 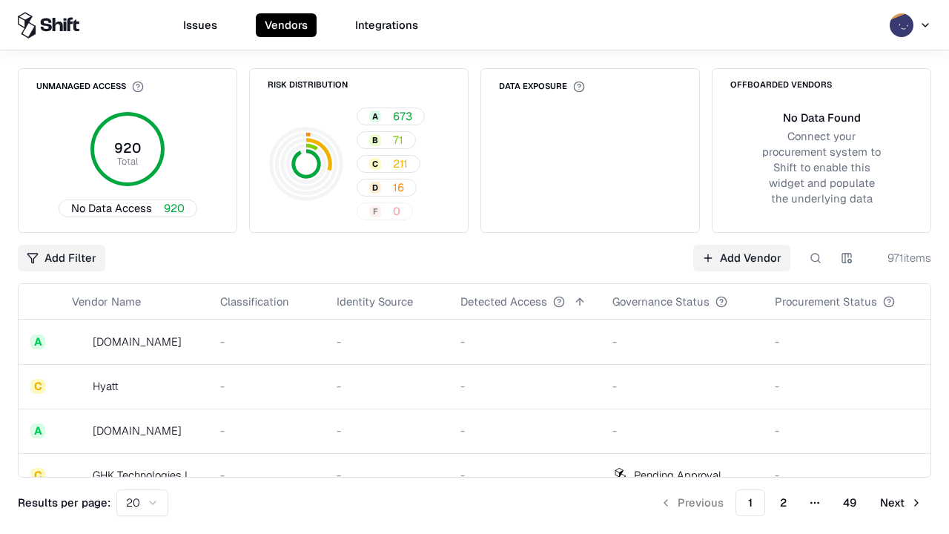 I want to click on img: Hyatt, so click(x=79, y=386).